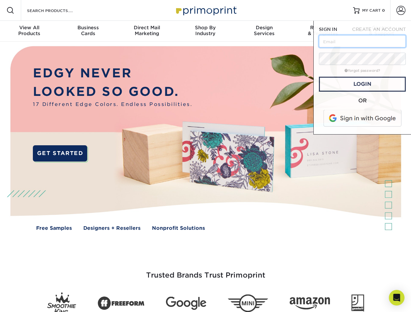 This screenshot has width=411, height=312. I want to click on a: Free Samples, so click(54, 228).